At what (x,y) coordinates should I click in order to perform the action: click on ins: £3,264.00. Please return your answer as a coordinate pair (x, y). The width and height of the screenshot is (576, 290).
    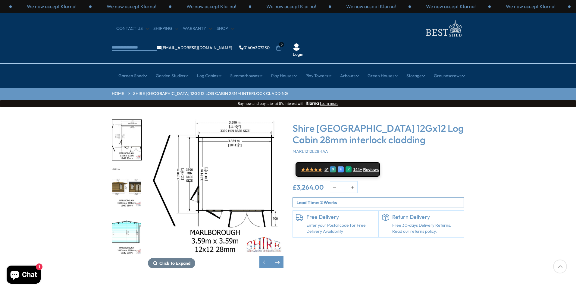
    Looking at the image, I should click on (308, 187).